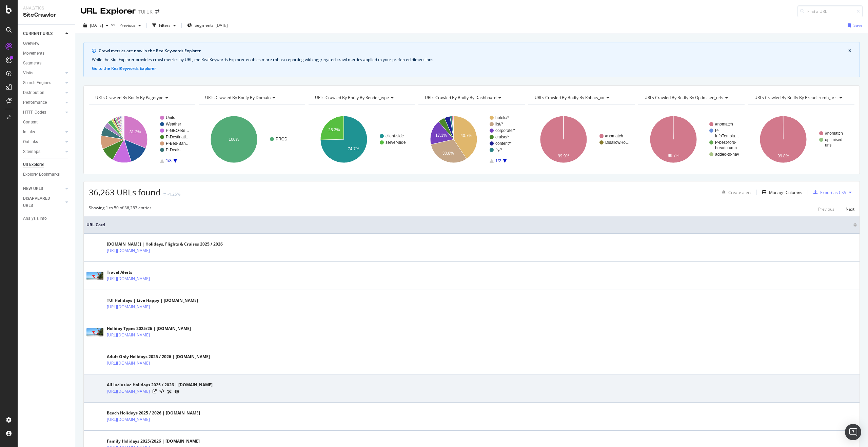  Describe the element at coordinates (142, 98) in the screenshot. I see `h4: URLs Crawled By Botify By pagetype` at that location.